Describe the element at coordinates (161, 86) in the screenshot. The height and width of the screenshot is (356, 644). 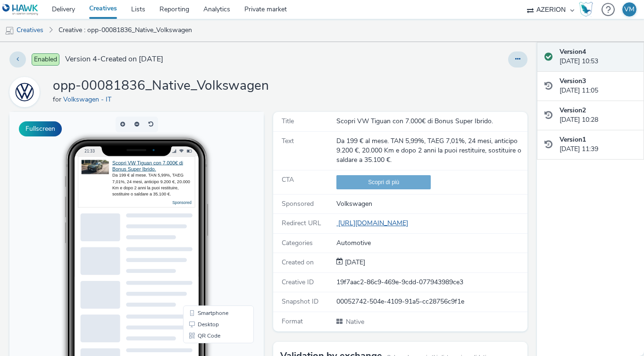
I see `h1: opp-00081836_Native_Volkswagen` at that location.